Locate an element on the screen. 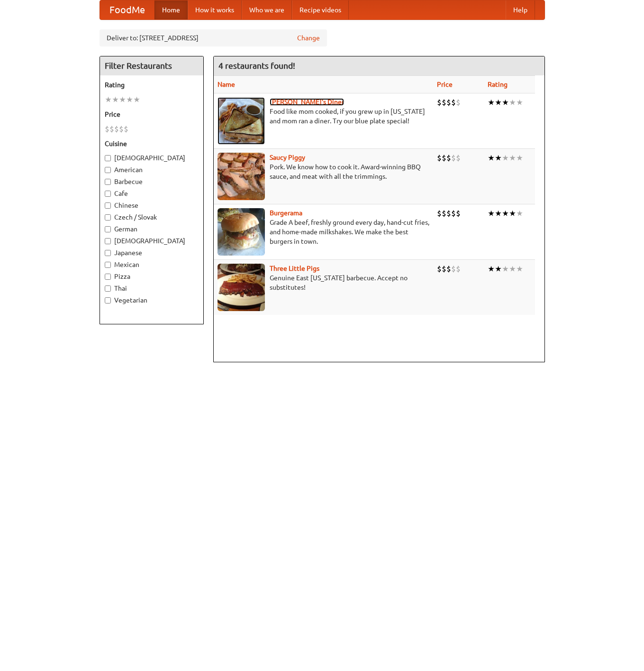 The height and width of the screenshot is (671, 644). img: burgerama.jpg is located at coordinates (242, 232).